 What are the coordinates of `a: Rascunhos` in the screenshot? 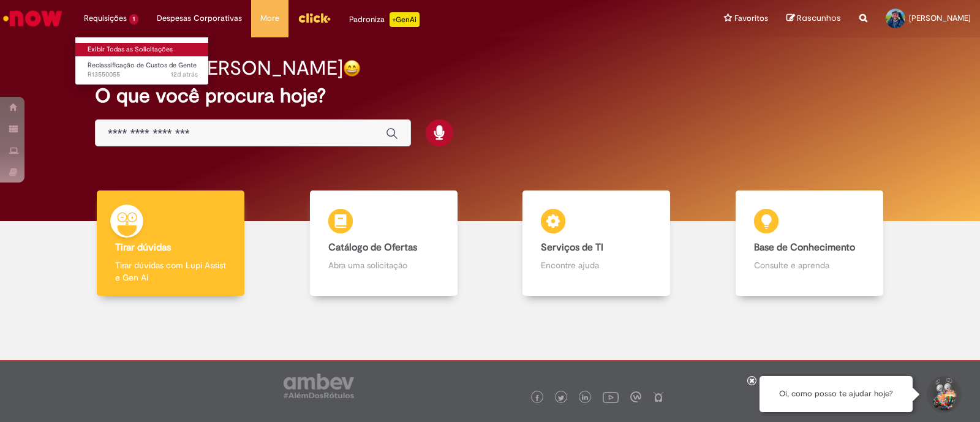 It's located at (813, 18).